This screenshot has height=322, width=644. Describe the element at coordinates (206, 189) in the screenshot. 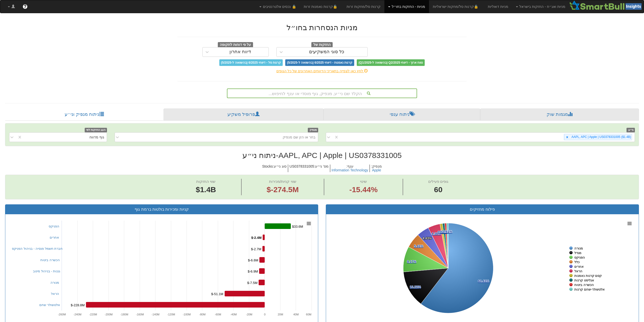

I see `span: $1.4B` at that location.